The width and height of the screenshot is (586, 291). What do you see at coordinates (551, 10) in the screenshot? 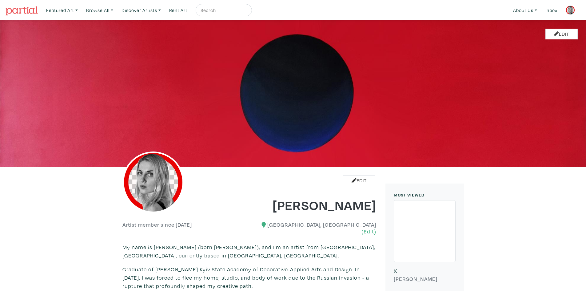
I see `a: Inbox` at bounding box center [551, 10].